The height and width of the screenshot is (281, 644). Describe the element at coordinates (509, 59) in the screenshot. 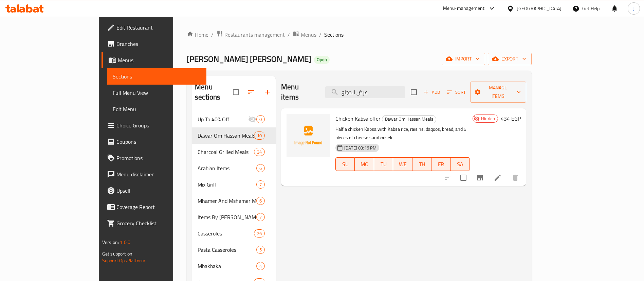

I see `span: export` at that location.